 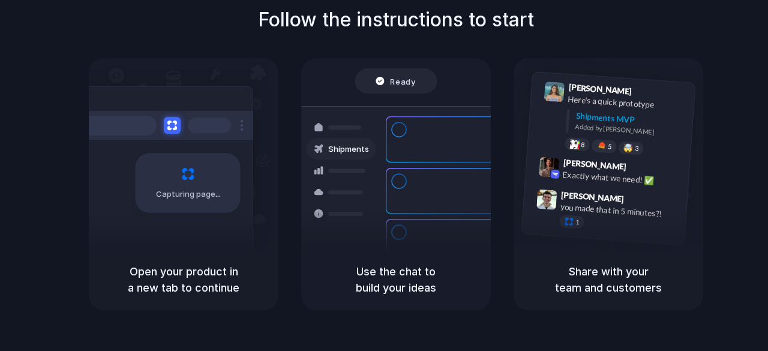 I want to click on h5: Share with your team and customers, so click(x=608, y=279).